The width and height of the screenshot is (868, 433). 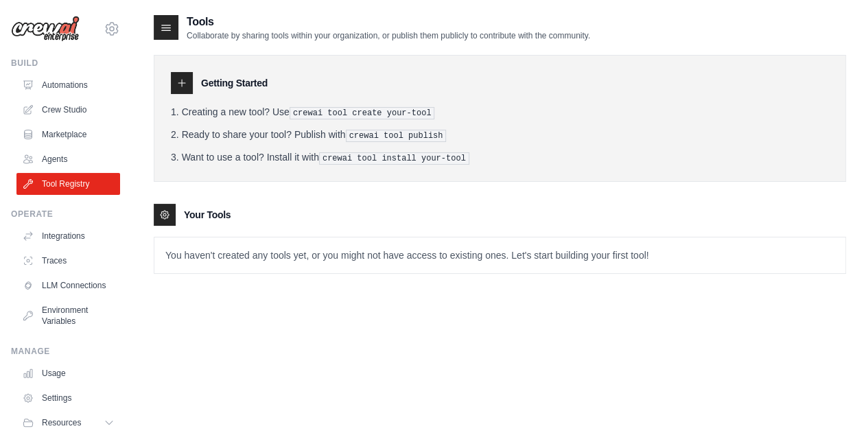 I want to click on h3: Your Tools, so click(x=207, y=215).